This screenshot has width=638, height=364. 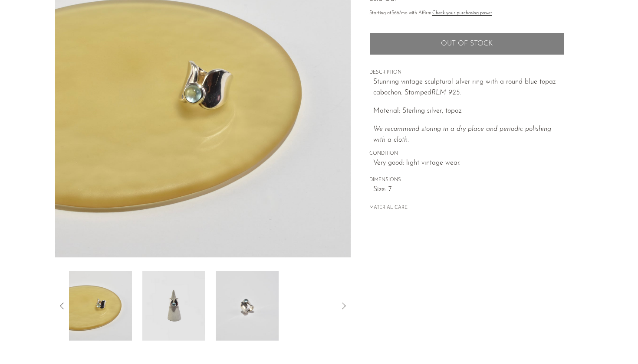 What do you see at coordinates (469, 163) in the screenshot?
I see `span: Very good; light vintage wear.` at bounding box center [469, 163].